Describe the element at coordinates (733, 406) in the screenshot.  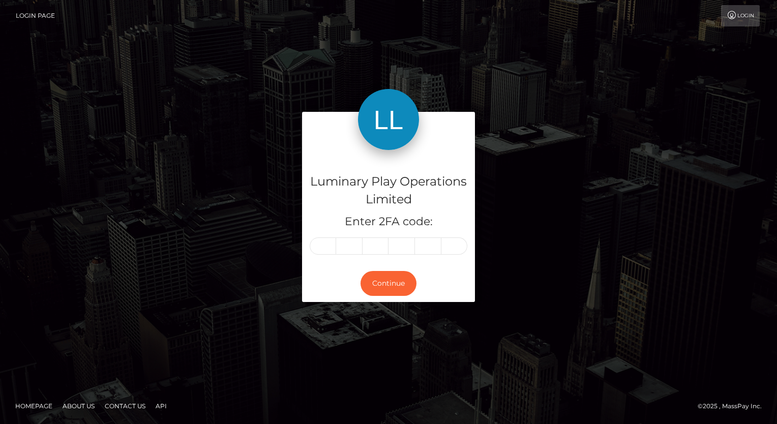
I see `div: © 2025 , MassPay Inc.` at that location.